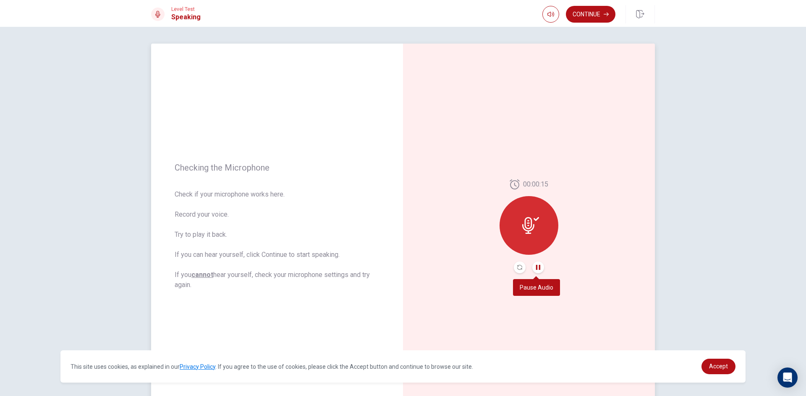  Describe the element at coordinates (186, 9) in the screenshot. I see `span: Level Test` at that location.